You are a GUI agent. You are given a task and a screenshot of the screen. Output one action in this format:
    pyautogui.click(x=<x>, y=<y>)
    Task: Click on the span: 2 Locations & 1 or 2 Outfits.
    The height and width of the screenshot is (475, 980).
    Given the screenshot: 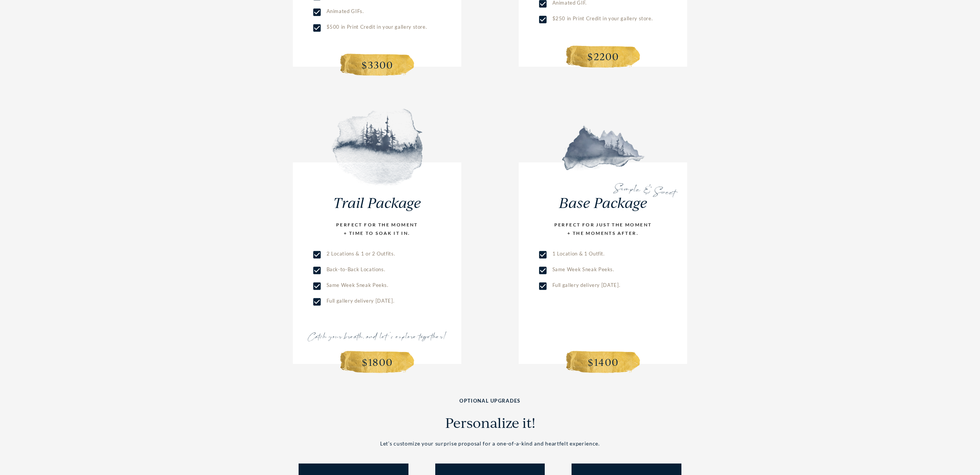 What is the action you would take?
    pyautogui.click(x=360, y=254)
    